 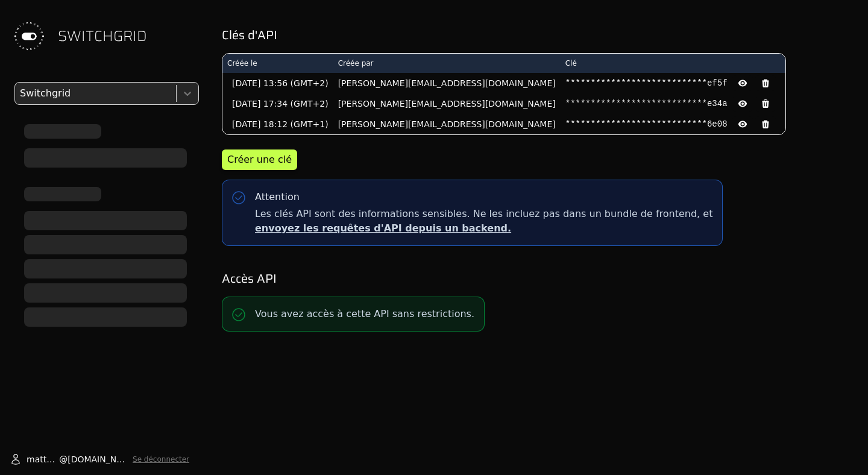 I want to click on button: Se déconnecter, so click(x=161, y=459).